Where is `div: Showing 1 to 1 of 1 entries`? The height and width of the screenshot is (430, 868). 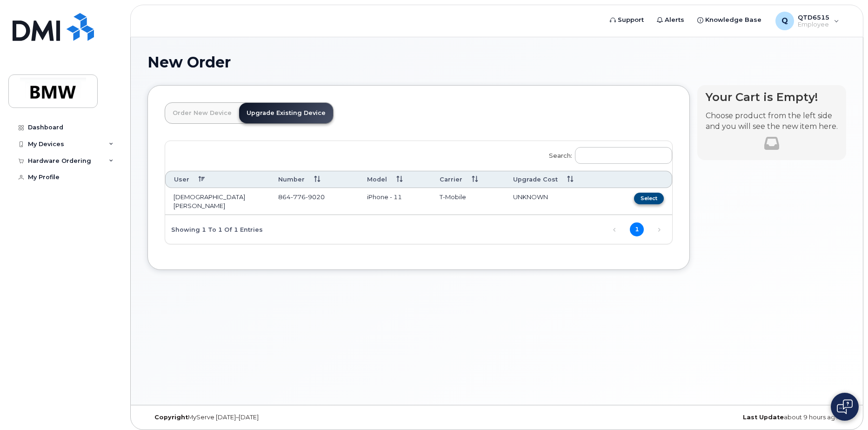
div: Showing 1 to 1 of 1 entries is located at coordinates (214, 229).